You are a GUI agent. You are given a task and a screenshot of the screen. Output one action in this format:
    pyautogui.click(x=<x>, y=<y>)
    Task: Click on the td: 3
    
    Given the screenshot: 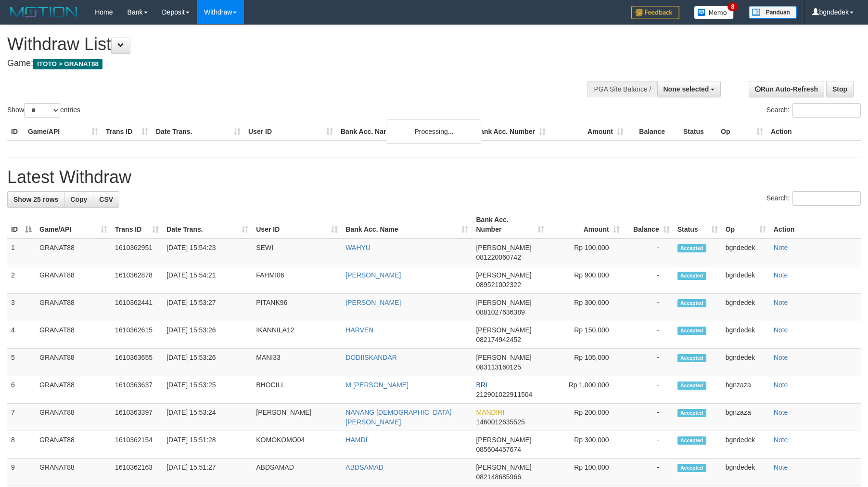 What is the action you would take?
    pyautogui.click(x=21, y=307)
    